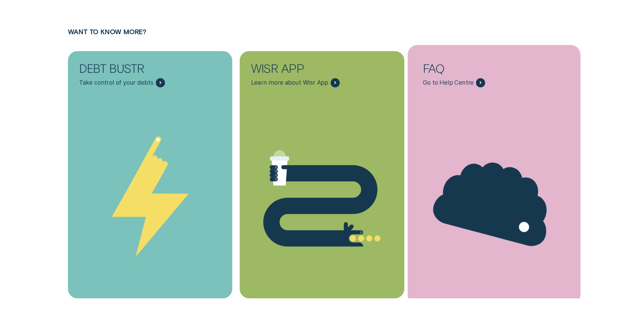 The width and height of the screenshot is (644, 320). I want to click on div: DEBT BUSTR, so click(150, 68).